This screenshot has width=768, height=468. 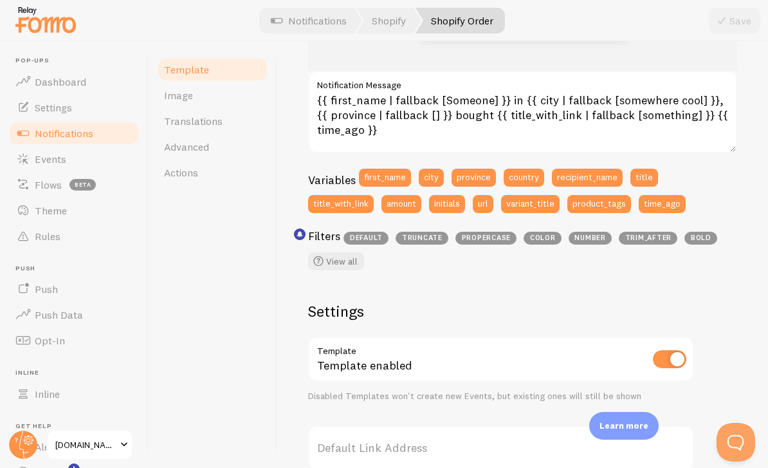 I want to click on span: Rules, so click(x=48, y=236).